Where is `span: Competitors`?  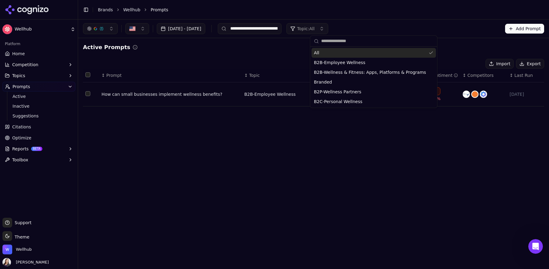
span: Competitors is located at coordinates (481, 75).